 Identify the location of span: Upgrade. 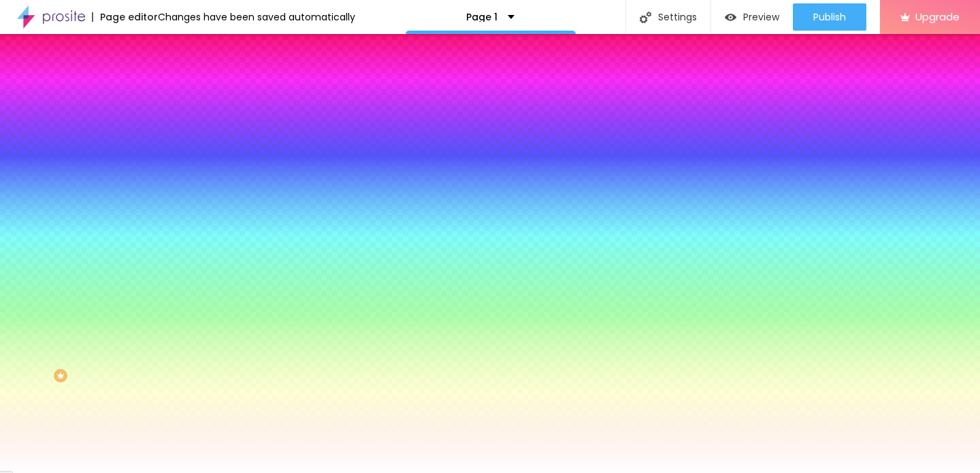
(937, 16).